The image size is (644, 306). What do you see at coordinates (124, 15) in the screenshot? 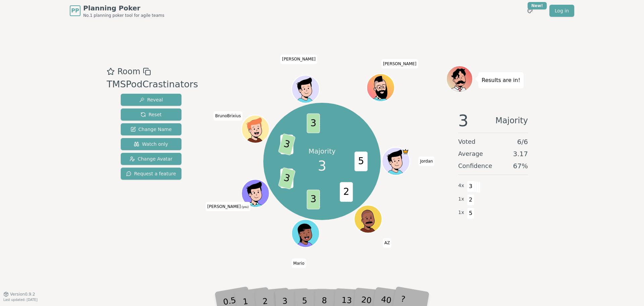
I see `span: No.1 planning poker tool for agile teams` at bounding box center [124, 15].